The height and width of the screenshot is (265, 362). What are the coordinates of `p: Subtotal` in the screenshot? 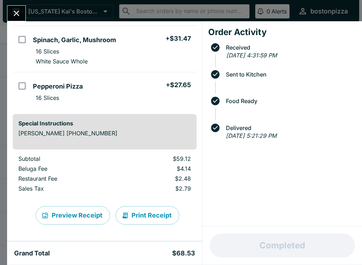 It's located at (65, 159).